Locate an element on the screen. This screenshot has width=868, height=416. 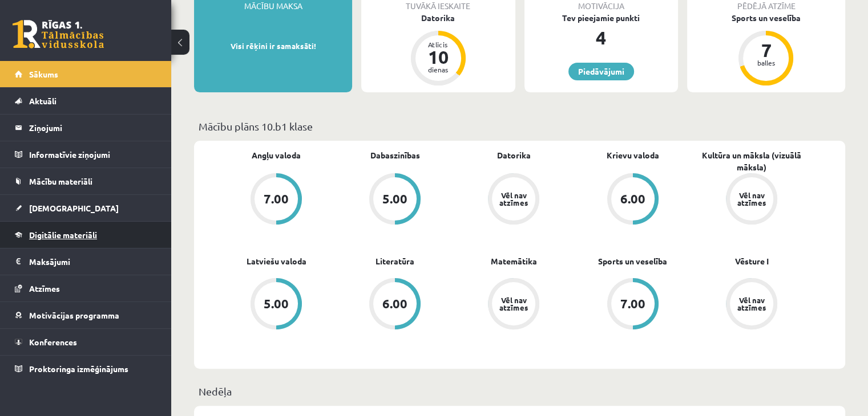
a: Matemātika is located at coordinates (514, 261).